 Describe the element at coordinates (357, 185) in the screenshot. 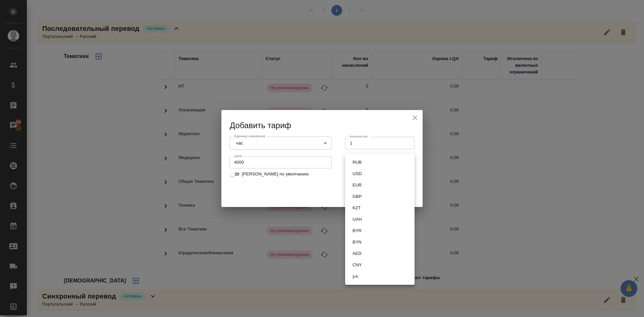

I see `button: EUR` at that location.